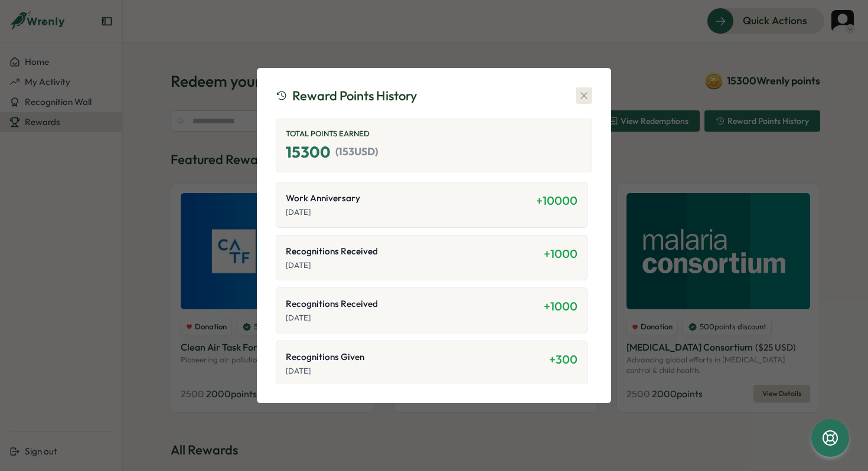 Image resolution: width=868 pixels, height=471 pixels. Describe the element at coordinates (324, 357) in the screenshot. I see `span: Recognitions Given` at that location.